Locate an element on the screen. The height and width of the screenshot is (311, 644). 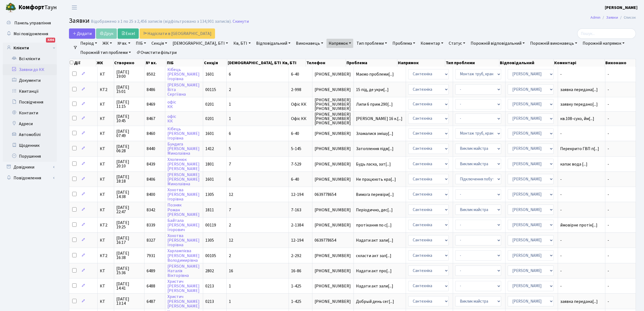
th: Секція is located at coordinates (215, 63).